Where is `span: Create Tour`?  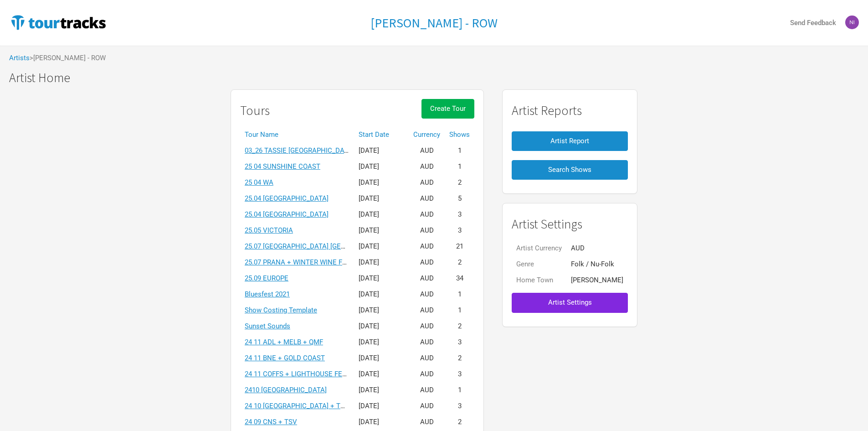
span: Create Tour is located at coordinates (448, 108).